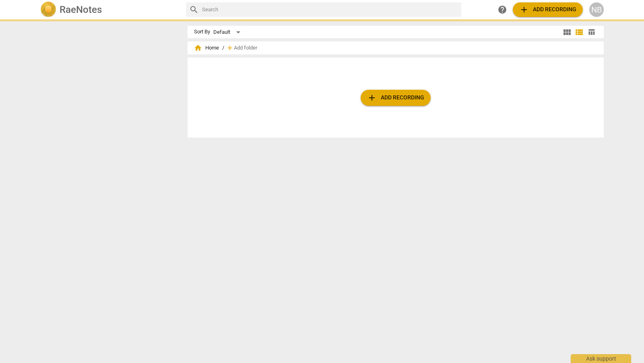 Image resolution: width=644 pixels, height=363 pixels. I want to click on input: Search, so click(330, 10).